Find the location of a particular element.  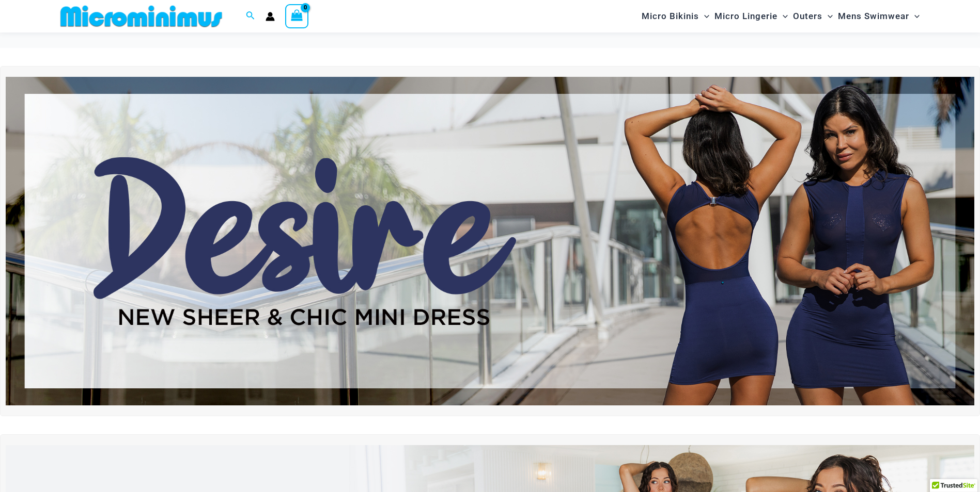

a: OutersMenu ToggleMenu Toggle is located at coordinates (813, 16).